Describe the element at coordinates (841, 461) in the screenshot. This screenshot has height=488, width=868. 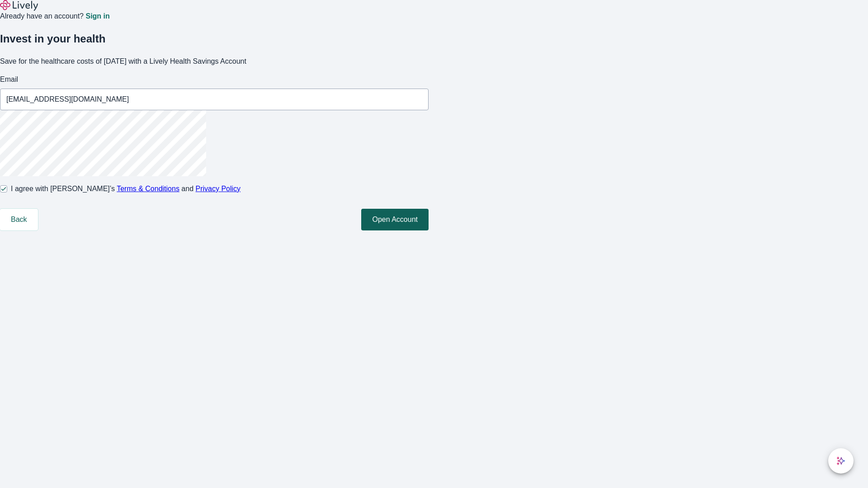
I see `svg: Lively AI Assistant` at that location.